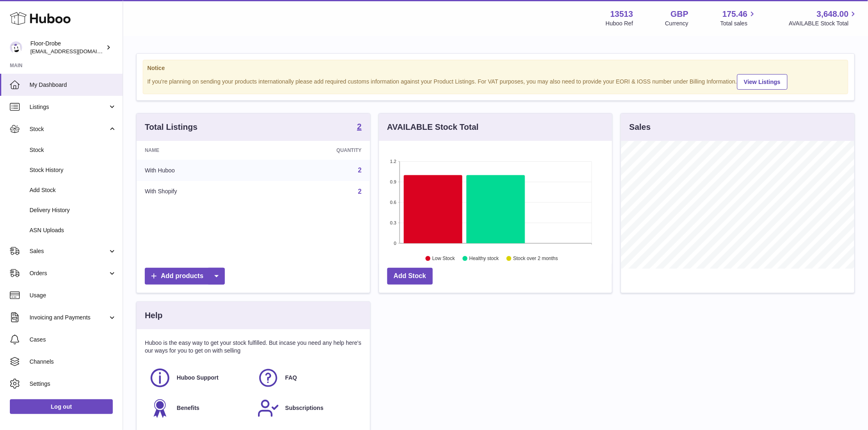 The width and height of the screenshot is (868, 430). What do you see at coordinates (73, 170) in the screenshot?
I see `span: Stock History` at bounding box center [73, 170].